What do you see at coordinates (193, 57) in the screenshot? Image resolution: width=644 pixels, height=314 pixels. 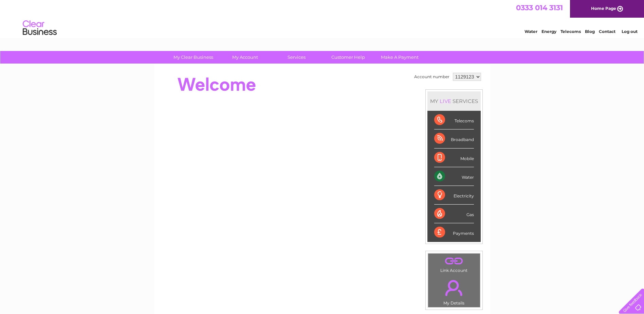 I see `a: My Clear Business` at bounding box center [193, 57].